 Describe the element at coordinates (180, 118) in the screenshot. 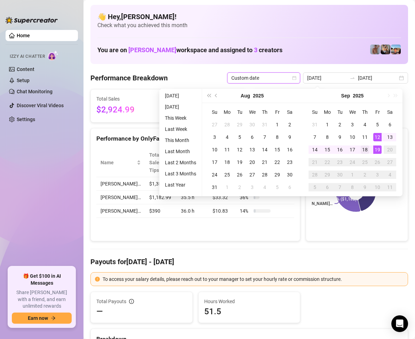

I see `li: This Week` at that location.